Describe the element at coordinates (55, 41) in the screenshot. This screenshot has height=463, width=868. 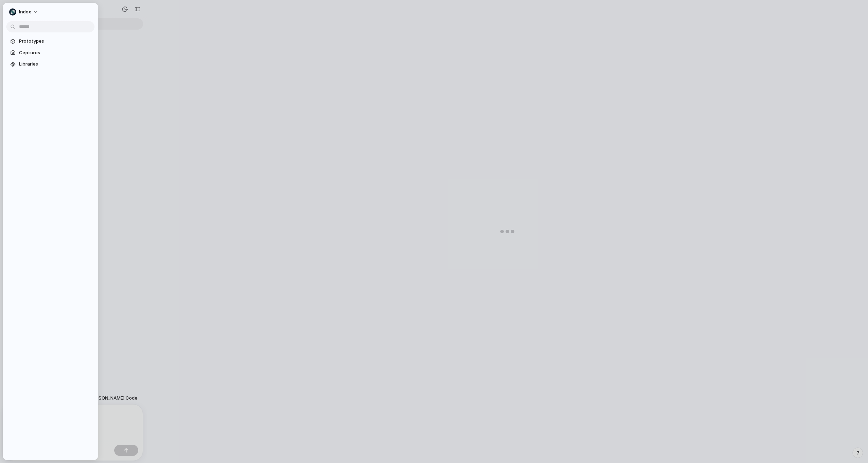
I see `span: Prototypes` at that location.